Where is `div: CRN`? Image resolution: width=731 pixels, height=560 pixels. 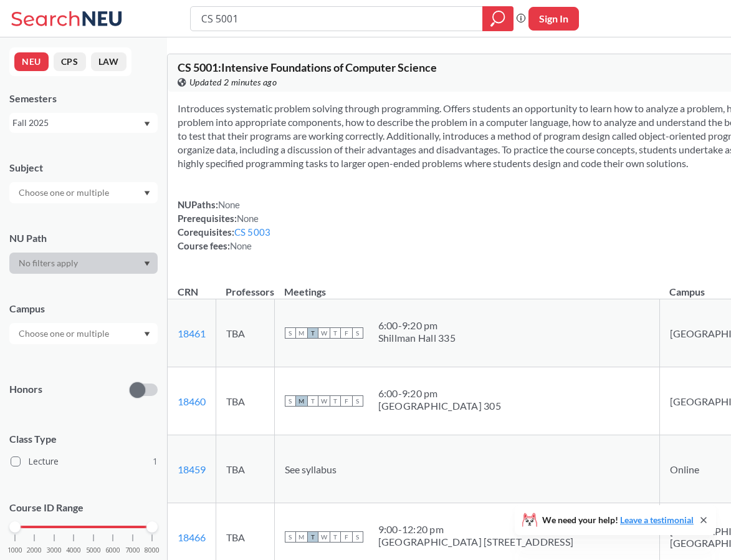
div: CRN is located at coordinates (188, 291).